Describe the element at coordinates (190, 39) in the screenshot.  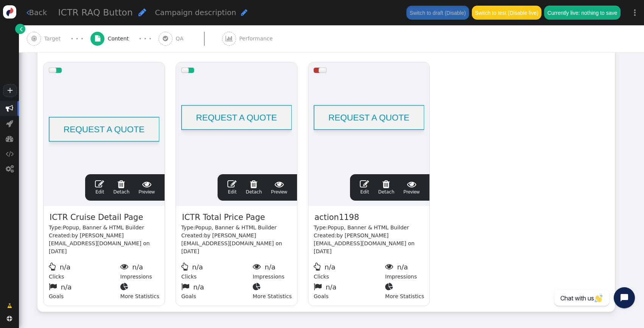
I see `a:  QA` at that location.